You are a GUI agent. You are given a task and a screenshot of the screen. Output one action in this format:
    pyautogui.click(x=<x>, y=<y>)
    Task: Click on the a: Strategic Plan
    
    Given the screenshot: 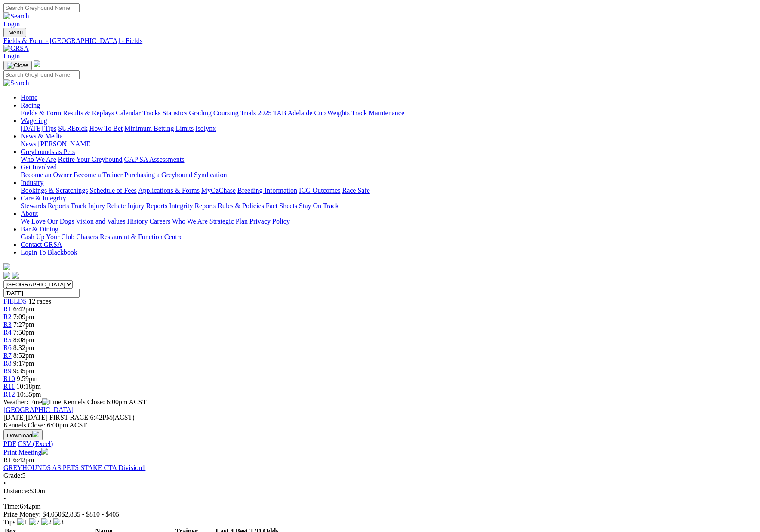 What is the action you would take?
    pyautogui.click(x=228, y=221)
    